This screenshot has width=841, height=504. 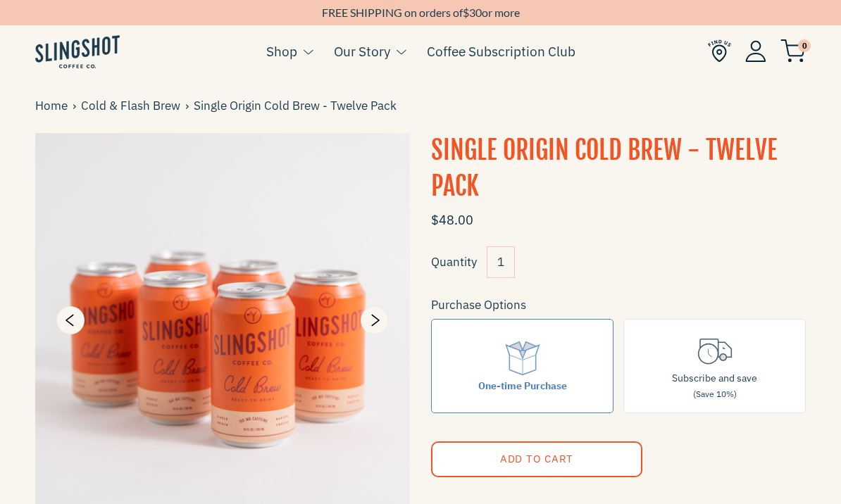 I want to click on a: Cold & Flash Brew, so click(x=133, y=106).